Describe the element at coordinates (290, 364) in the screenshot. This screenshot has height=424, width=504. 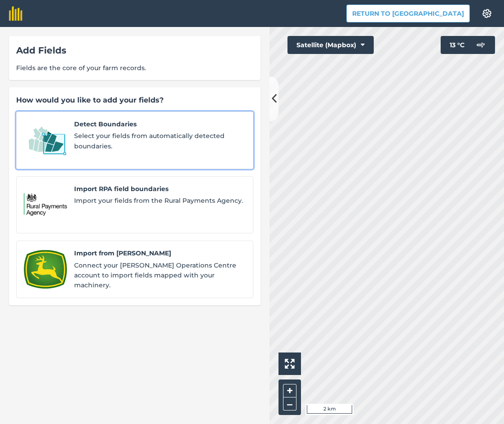
I see `img: Four arrows, one pointing top left, one top right, one bottom right and the last bottom left` at that location.